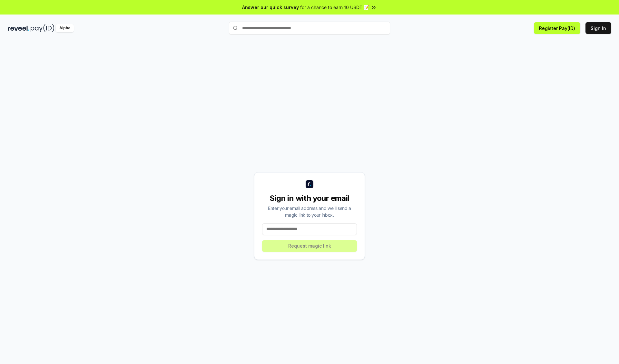  Describe the element at coordinates (18, 28) in the screenshot. I see `img: reveel_dark` at that location.